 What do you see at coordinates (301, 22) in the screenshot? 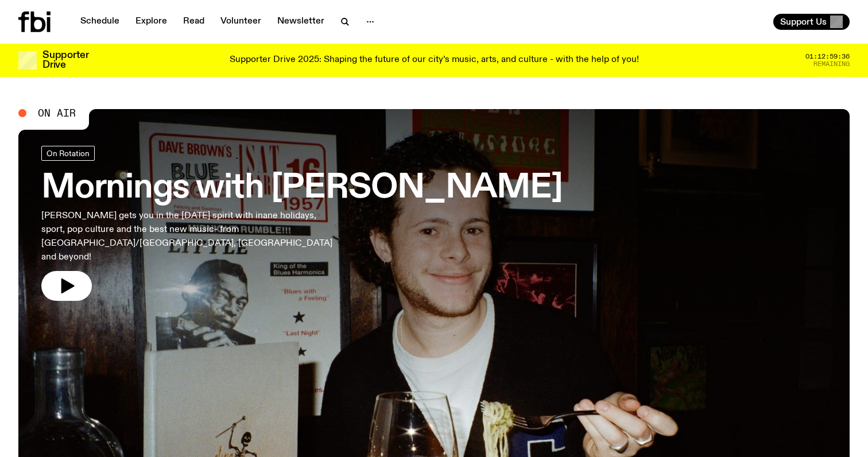
I see `a: Newsletter` at bounding box center [301, 22].